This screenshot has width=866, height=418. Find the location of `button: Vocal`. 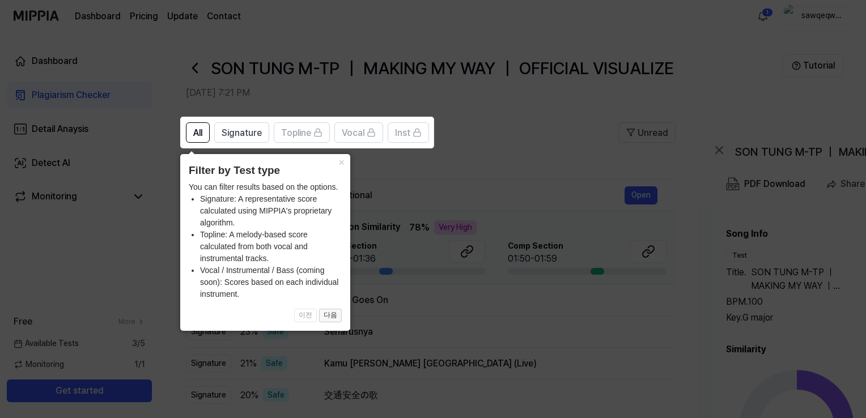

button: Vocal is located at coordinates (359, 133).